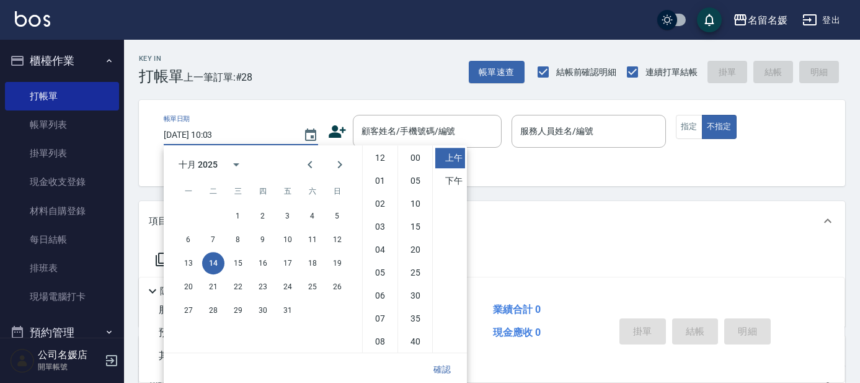 This screenshot has width=860, height=383. I want to click on li: 下午, so click(450, 180).